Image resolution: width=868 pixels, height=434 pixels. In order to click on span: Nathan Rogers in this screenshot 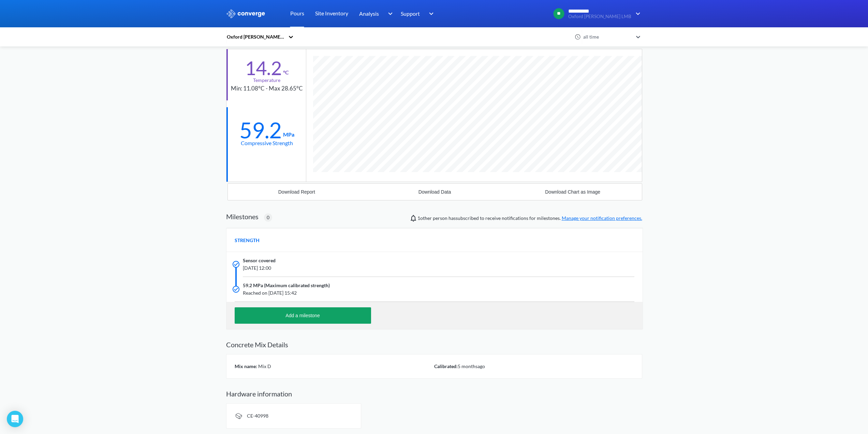, I will do `click(425, 217)`.